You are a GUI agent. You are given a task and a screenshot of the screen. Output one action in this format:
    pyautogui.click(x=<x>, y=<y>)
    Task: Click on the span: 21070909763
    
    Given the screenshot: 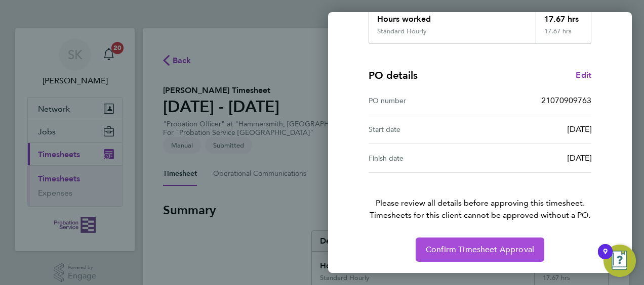 What is the action you would take?
    pyautogui.click(x=566, y=100)
    